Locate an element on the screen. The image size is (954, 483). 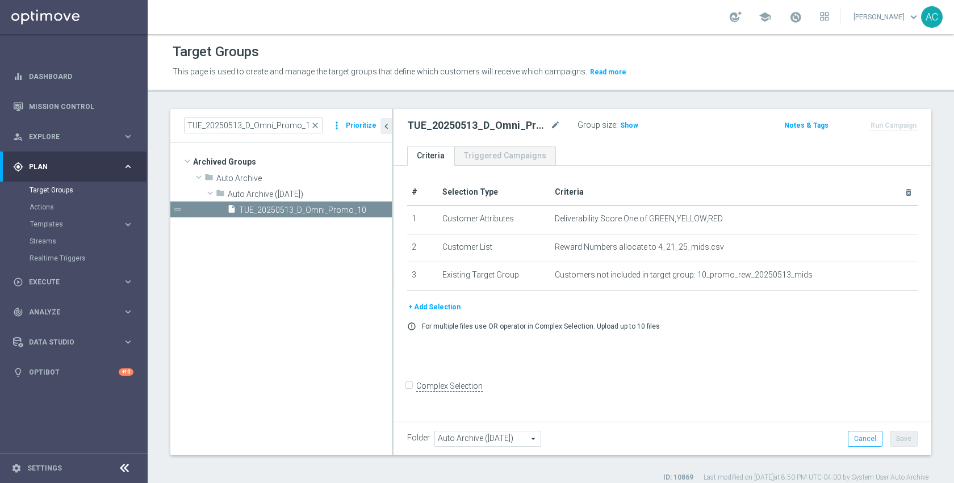
div: Execute is located at coordinates (68, 282).